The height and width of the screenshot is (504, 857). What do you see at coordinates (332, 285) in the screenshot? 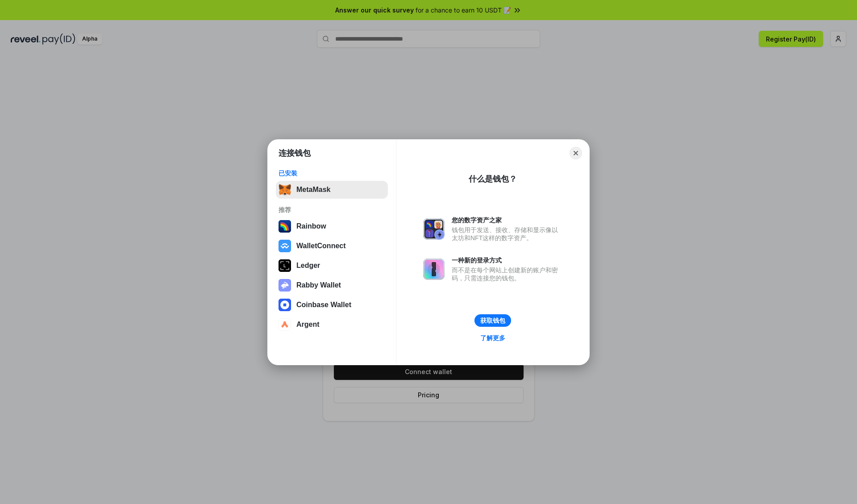
I see `button: Rabby Wallet` at bounding box center [332, 285].